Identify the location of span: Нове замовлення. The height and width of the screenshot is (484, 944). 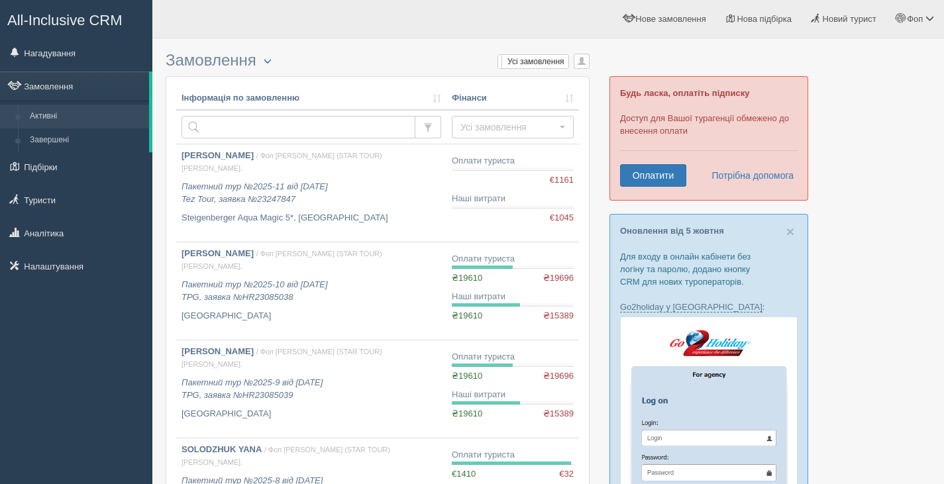
(670, 19).